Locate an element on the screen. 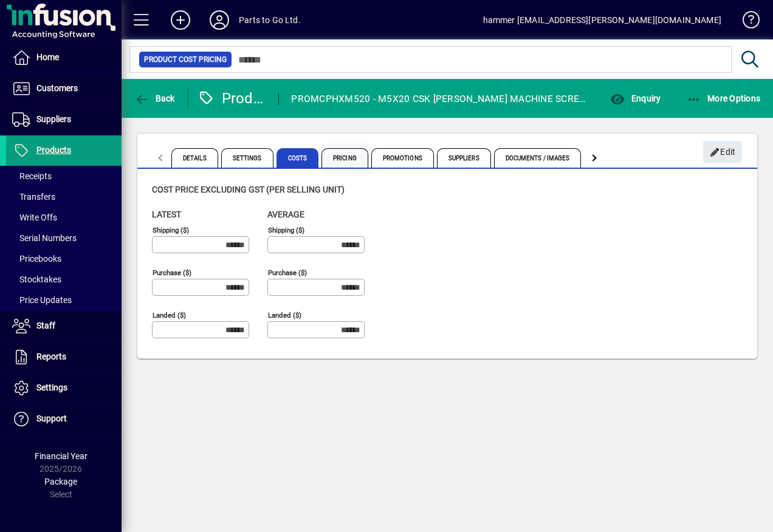  a: Receipts is located at coordinates (64, 176).